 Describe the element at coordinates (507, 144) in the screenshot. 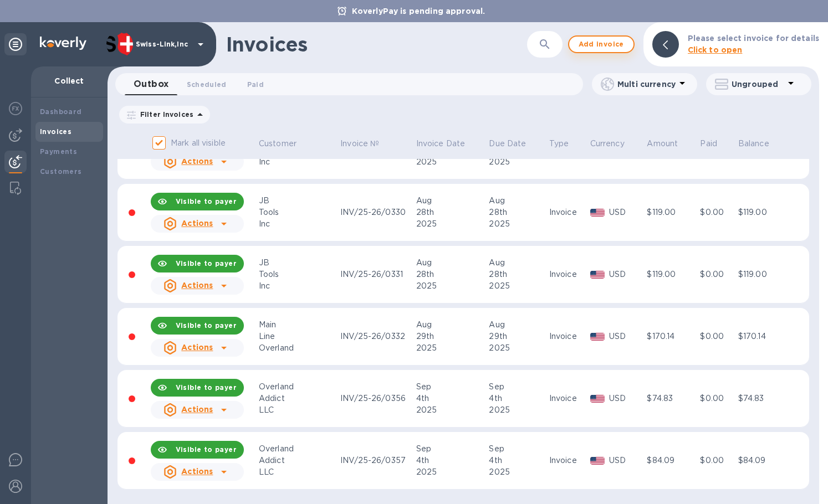

I see `p: Due Date` at that location.